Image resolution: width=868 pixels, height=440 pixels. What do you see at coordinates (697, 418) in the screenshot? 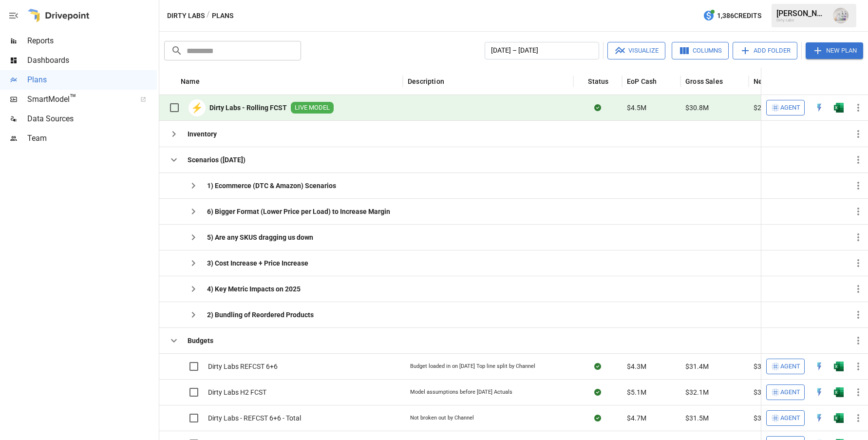
I see `span: $31.5M` at bounding box center [697, 418].